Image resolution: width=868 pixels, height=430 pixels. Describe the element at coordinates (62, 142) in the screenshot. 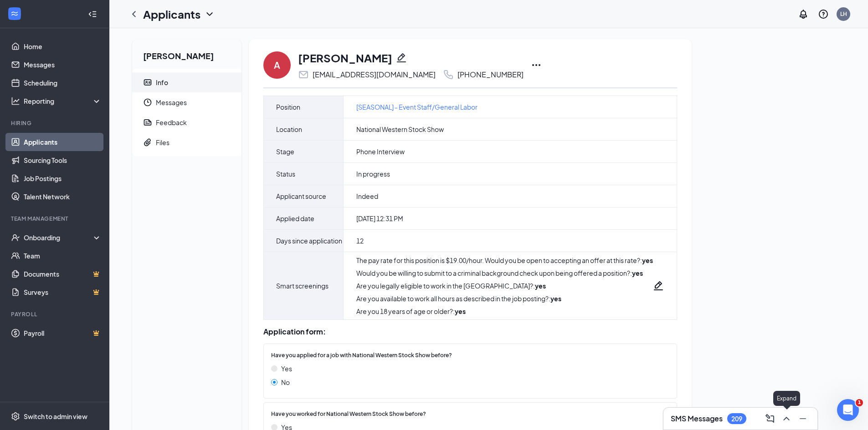

I see `a: Applicants` at that location.